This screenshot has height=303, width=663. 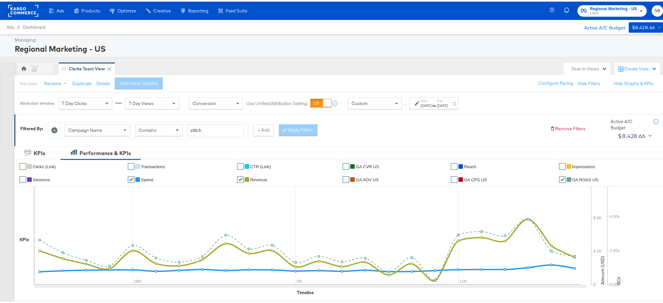 I want to click on div: Managing:, so click(x=338, y=38).